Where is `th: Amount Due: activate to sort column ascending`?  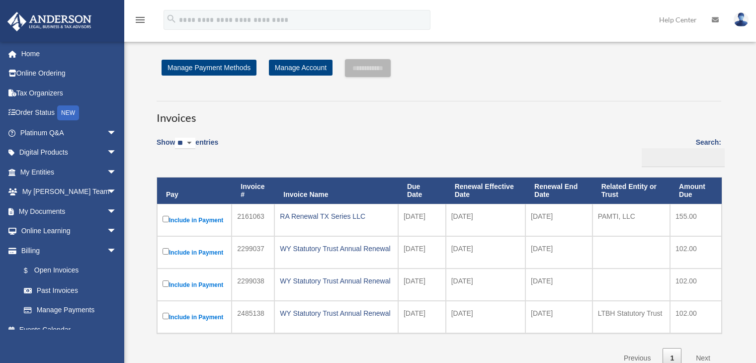 th: Amount Due: activate to sort column ascending is located at coordinates (696, 191).